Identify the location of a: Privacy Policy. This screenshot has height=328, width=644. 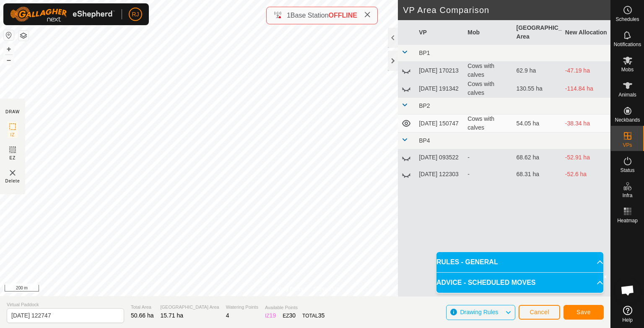
(288, 289).